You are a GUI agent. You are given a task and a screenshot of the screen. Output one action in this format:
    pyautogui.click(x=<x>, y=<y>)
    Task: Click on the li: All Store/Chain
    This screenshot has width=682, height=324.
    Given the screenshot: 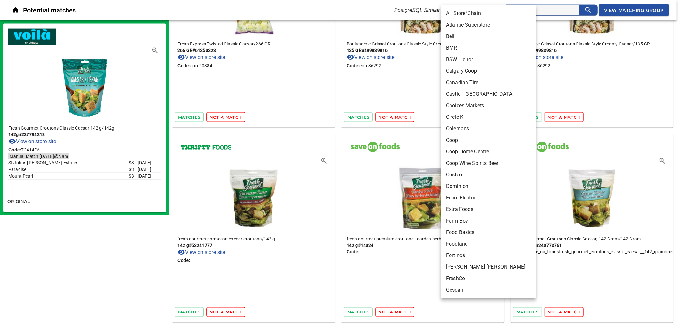 What is the action you would take?
    pyautogui.click(x=491, y=13)
    